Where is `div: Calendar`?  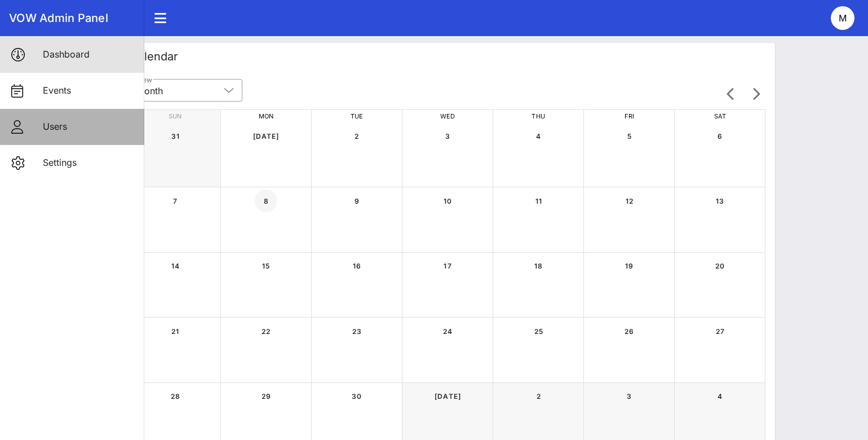
div: Calendar is located at coordinates (154, 56).